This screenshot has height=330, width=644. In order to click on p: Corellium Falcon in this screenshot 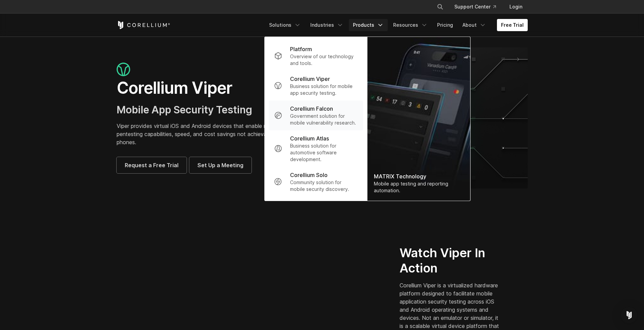, I will do `click(312, 109)`.